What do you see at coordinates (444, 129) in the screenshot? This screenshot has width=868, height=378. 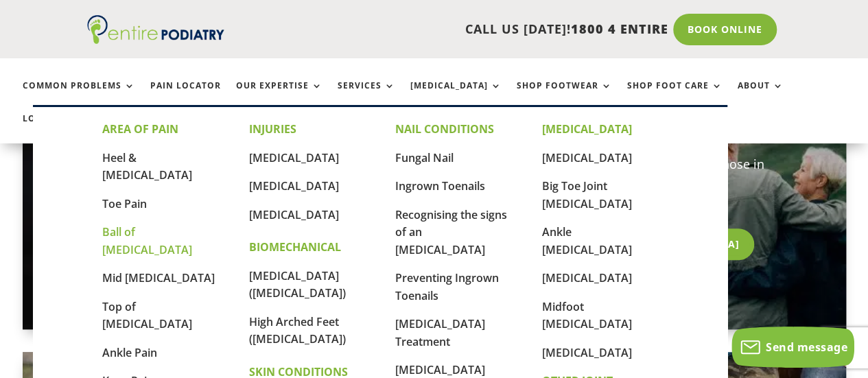 I see `strong: NAIL CONDITIONS` at bounding box center [444, 129].